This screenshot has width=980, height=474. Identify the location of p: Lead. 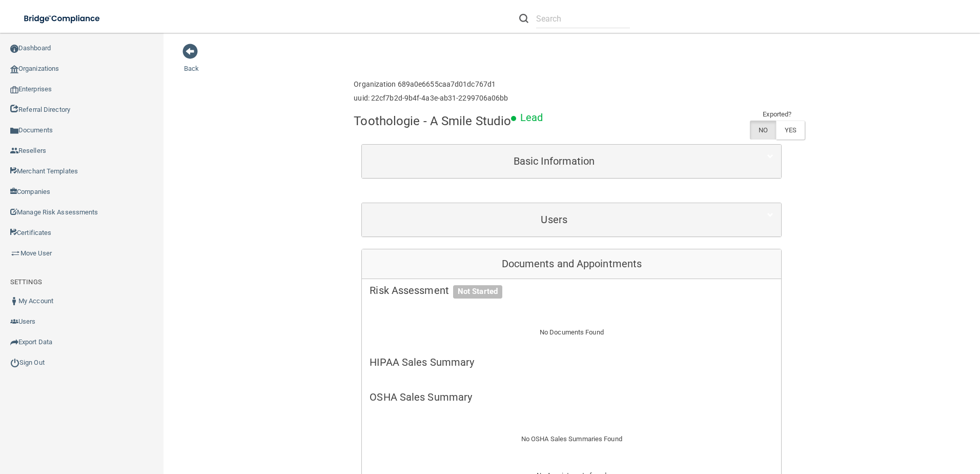
(532, 118).